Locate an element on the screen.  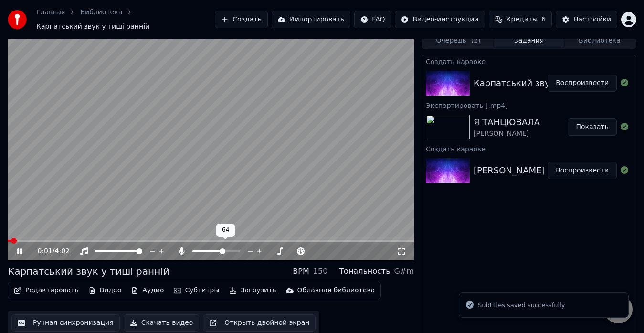
span: Кредиты is located at coordinates (522, 20).